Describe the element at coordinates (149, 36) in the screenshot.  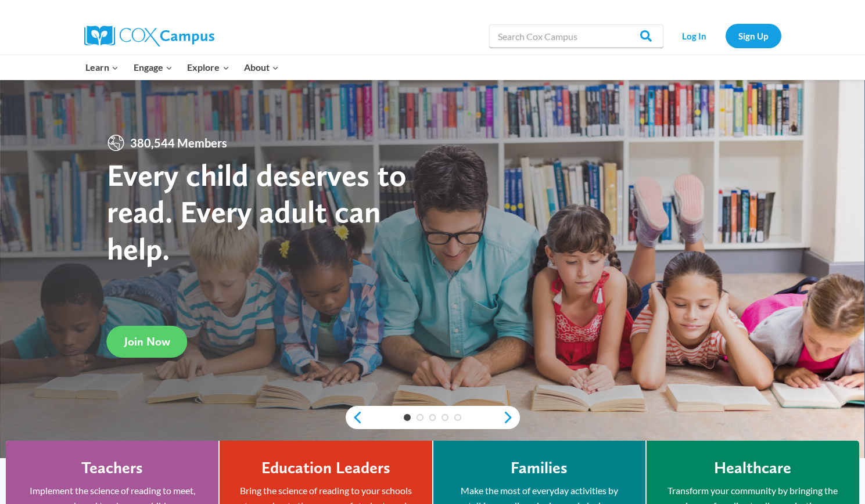
I see `img: Cox Campus` at that location.